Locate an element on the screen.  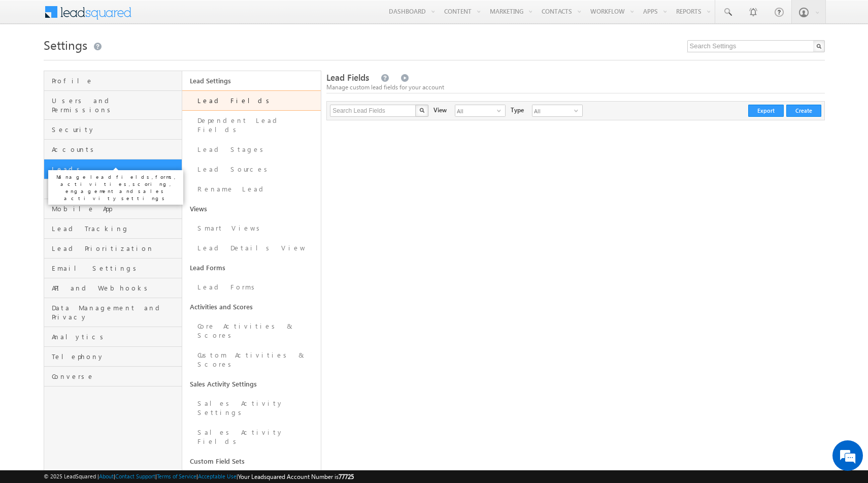
a: Users and Permissions is located at coordinates (113, 105).